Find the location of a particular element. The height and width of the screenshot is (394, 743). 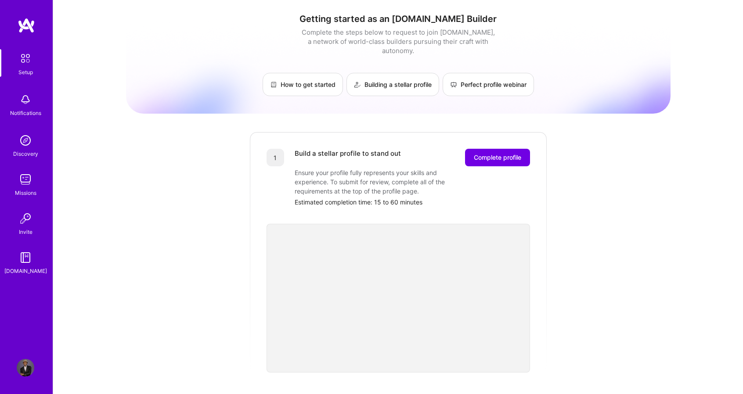

div: Build a stellar profile to stand out is located at coordinates (348, 158).